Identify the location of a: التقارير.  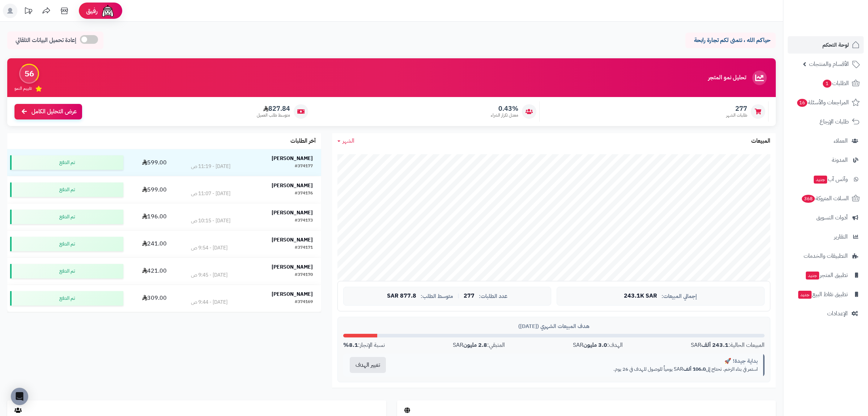
(826, 237).